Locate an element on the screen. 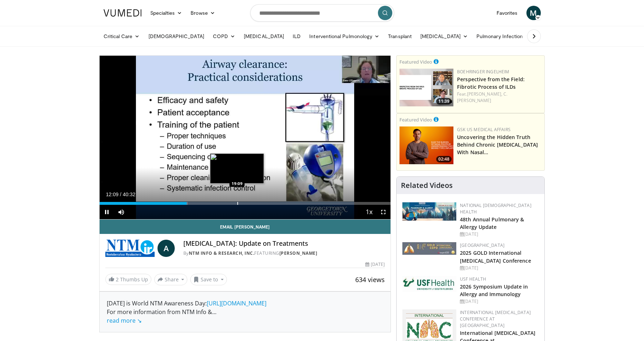 This screenshot has height=341, width=644. button: Pause is located at coordinates (107, 212).